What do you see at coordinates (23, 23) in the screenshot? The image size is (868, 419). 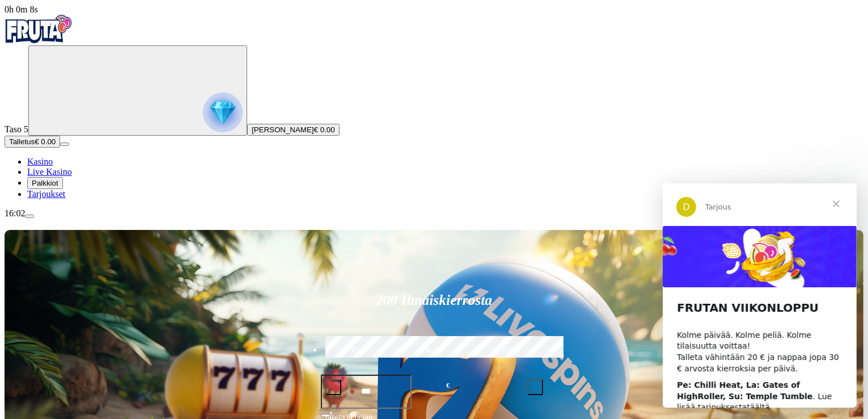 I see `div: D` at bounding box center [23, 23].